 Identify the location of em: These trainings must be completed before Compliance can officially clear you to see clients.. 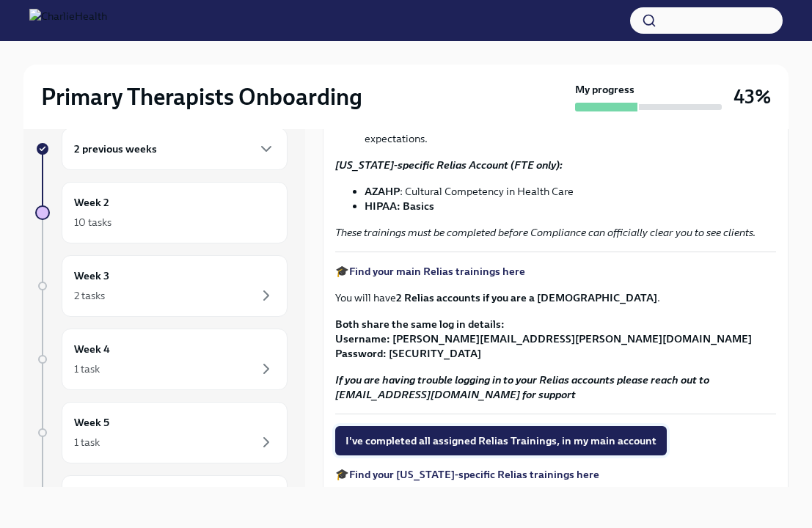
(545, 232).